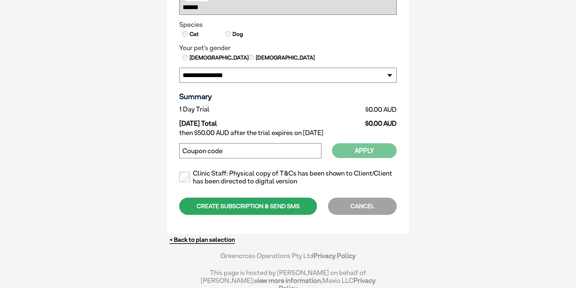 The height and width of the screenshot is (288, 576). Describe the element at coordinates (288, 178) in the screenshot. I see `label: Clinic Staff: Physical copy of T&Cs has been shown to Client/Client has been directed to digital ...` at that location.